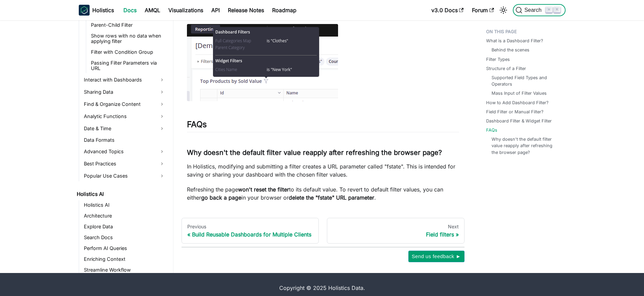 The height and width of the screenshot is (296, 644). I want to click on a: Dashboard Filter & Widget Filter, so click(519, 121).